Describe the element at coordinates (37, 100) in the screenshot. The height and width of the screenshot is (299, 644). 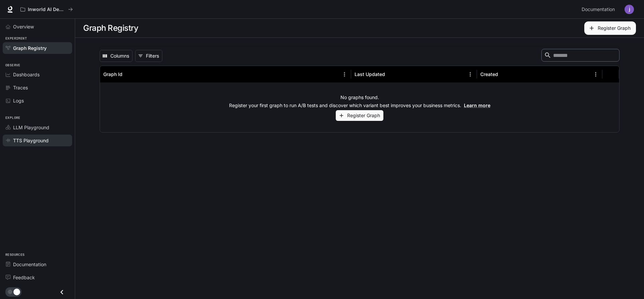
I see `a: Logs` at that location.